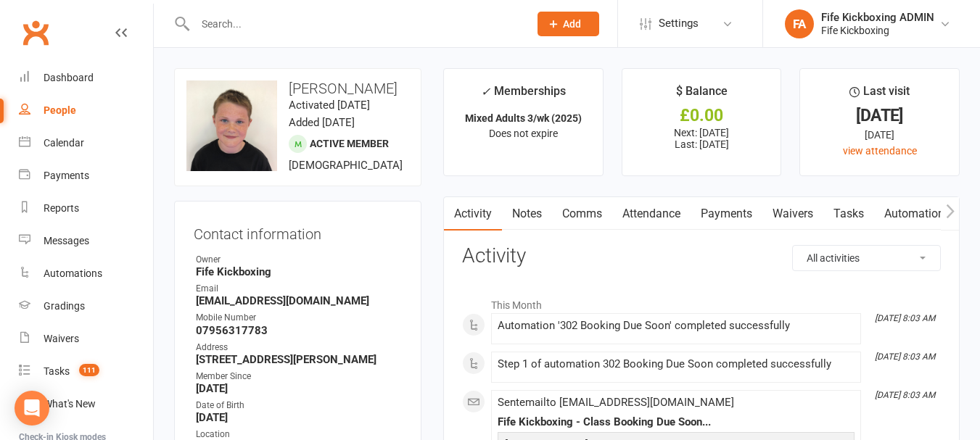  I want to click on div: Fife Kickboxing, so click(878, 30).